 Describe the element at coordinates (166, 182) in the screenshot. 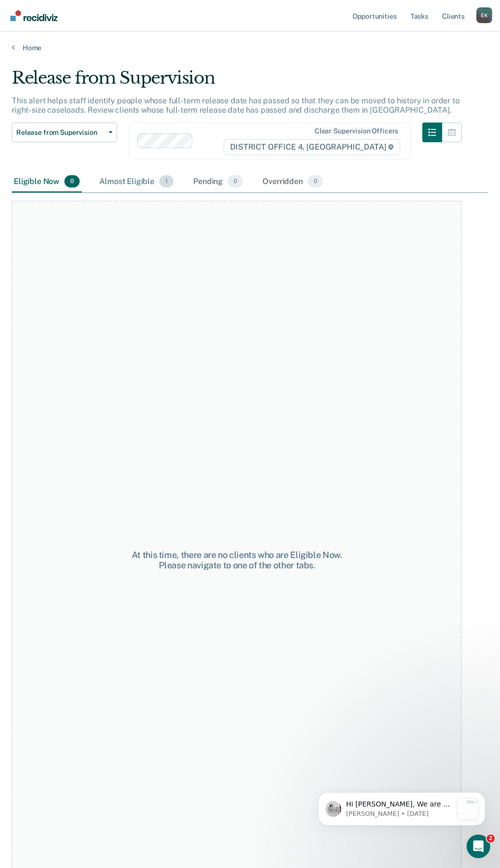

I see `span: 1` at that location.